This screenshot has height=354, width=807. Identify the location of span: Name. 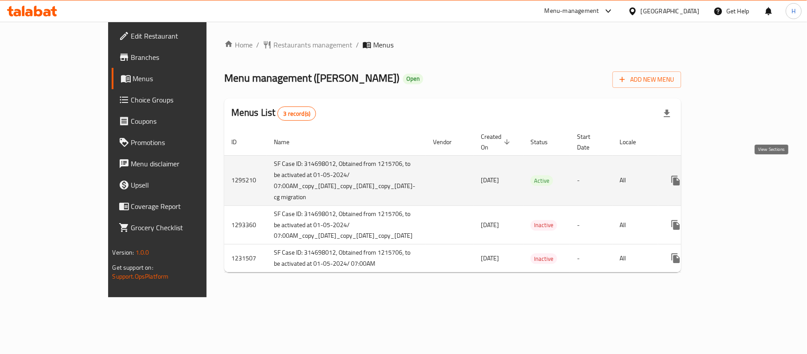
(287, 142).